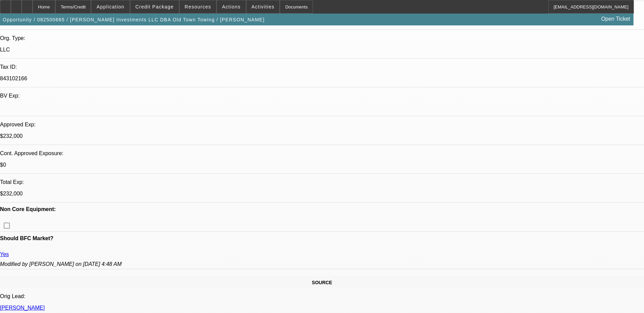 This screenshot has width=644, height=313. I want to click on button: Resources, so click(198, 7).